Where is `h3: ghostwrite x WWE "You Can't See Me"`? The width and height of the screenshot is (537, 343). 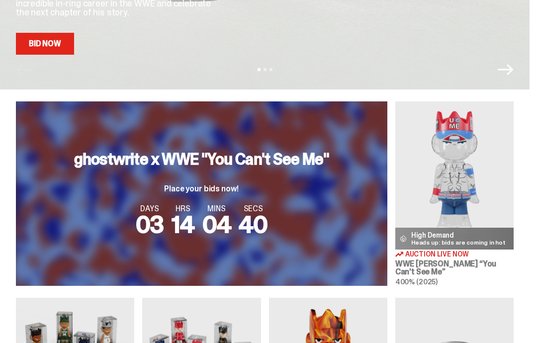
h3: ghostwrite x WWE "You Can't See Me" is located at coordinates (201, 159).